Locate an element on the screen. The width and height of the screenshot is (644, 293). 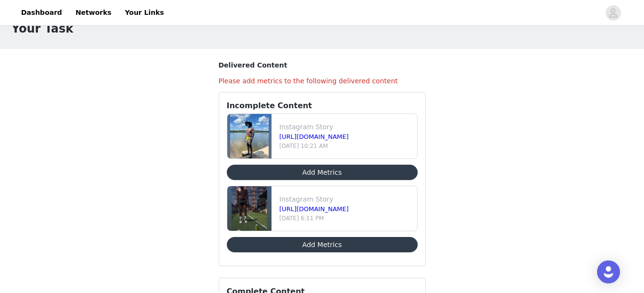
a: Networks is located at coordinates (93, 12).